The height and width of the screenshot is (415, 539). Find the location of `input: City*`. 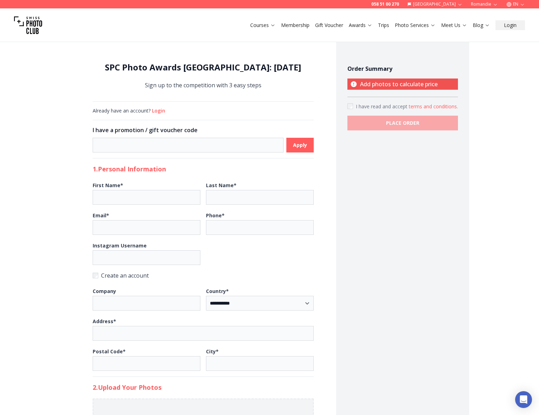

input: City* is located at coordinates (260, 364).